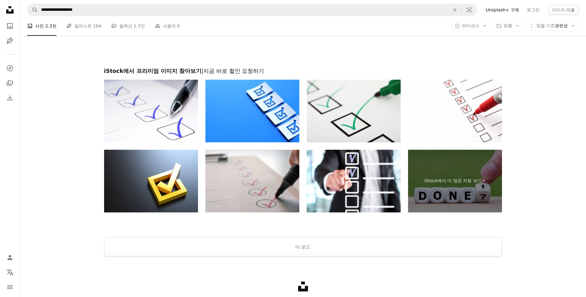 The height and width of the screenshot is (297, 586). Describe the element at coordinates (471, 26) in the screenshot. I see `span: 라이선스` at that location.